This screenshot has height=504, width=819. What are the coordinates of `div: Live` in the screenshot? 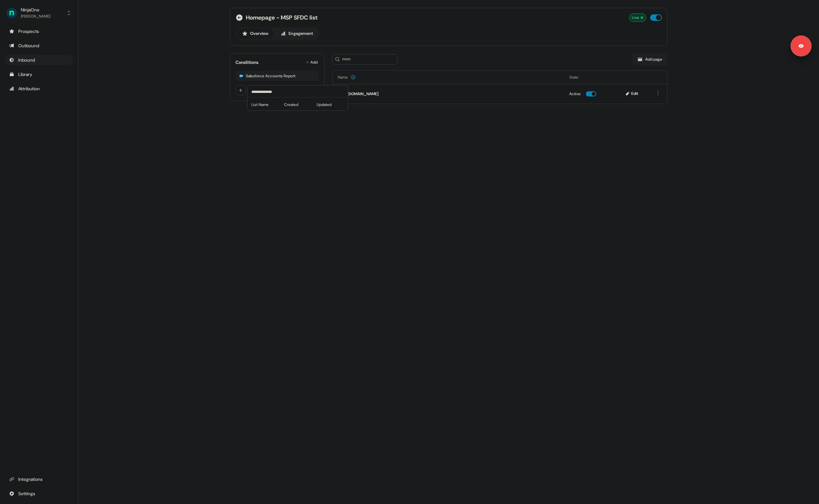 It's located at (638, 17).